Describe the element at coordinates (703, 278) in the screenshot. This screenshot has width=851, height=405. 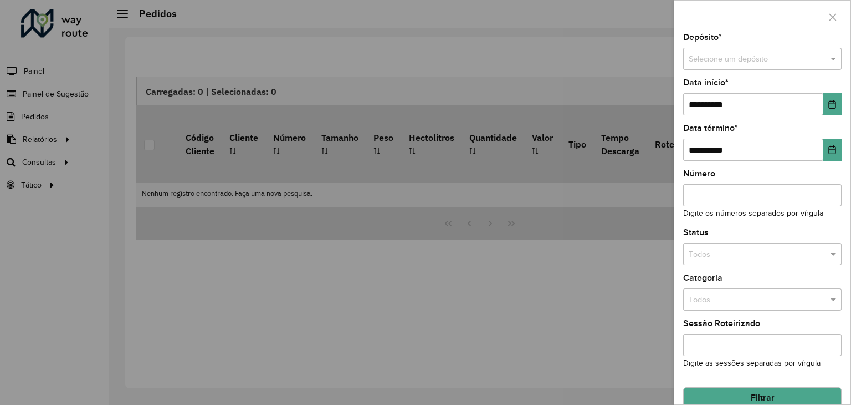
I see `label: Categoria` at that location.